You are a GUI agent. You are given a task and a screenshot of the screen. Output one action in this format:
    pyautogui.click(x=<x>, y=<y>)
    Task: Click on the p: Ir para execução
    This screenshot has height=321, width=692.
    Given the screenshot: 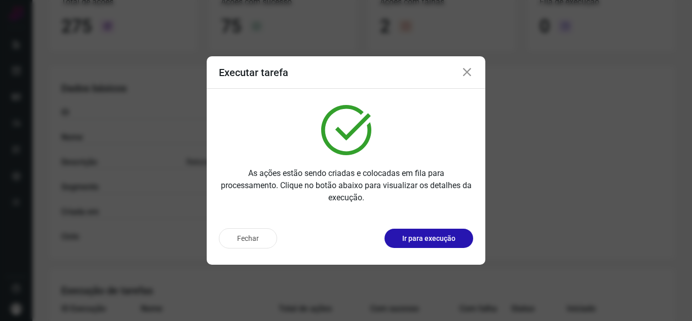 What is the action you would take?
    pyautogui.click(x=429, y=238)
    